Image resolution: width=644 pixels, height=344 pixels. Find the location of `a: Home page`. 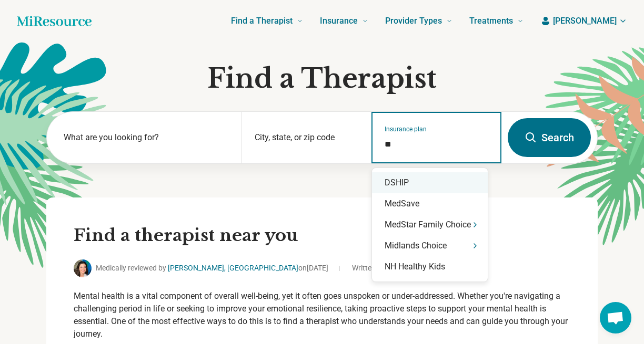

a: Home page is located at coordinates (54, 21).